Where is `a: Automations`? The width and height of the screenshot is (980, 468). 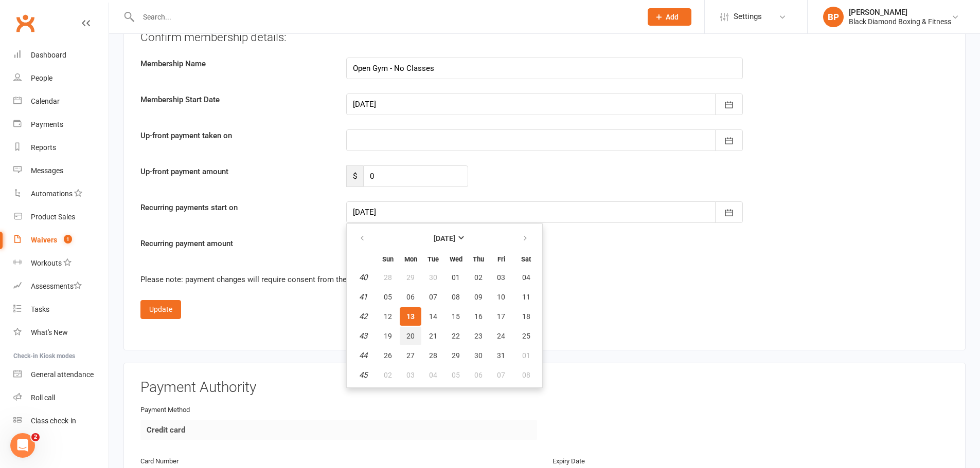 a: Automations is located at coordinates (60, 194).